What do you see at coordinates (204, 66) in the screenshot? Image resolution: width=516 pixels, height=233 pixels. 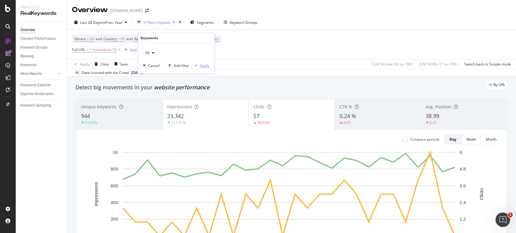 I see `div: Apply` at bounding box center [204, 66].